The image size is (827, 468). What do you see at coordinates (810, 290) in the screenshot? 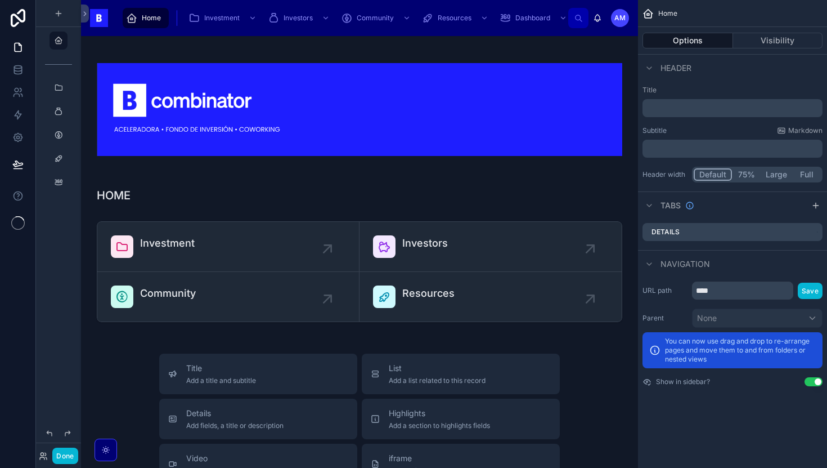
I see `button: Save` at bounding box center [810, 290].